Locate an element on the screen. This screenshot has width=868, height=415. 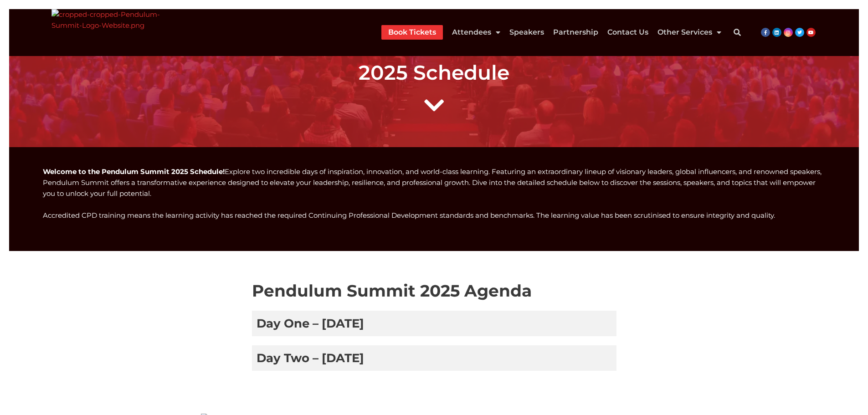
a: Book Tickets is located at coordinates (412, 32).